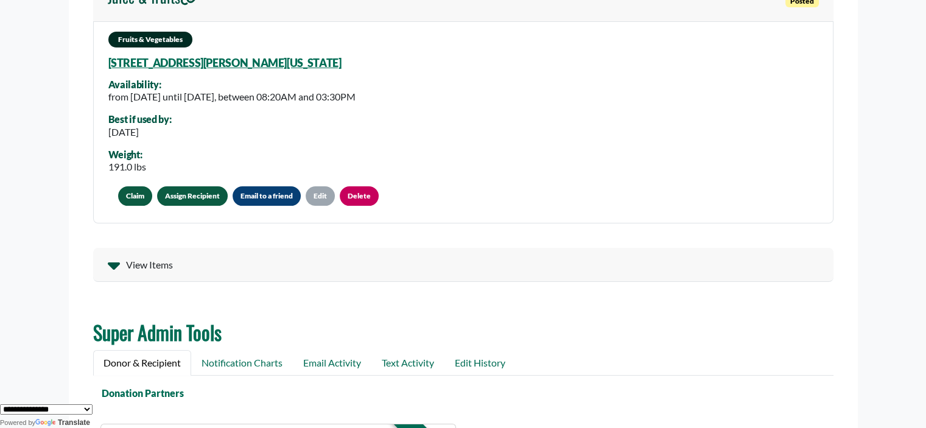 This screenshot has width=926, height=428. What do you see at coordinates (135, 196) in the screenshot?
I see `button: Claim` at bounding box center [135, 196].